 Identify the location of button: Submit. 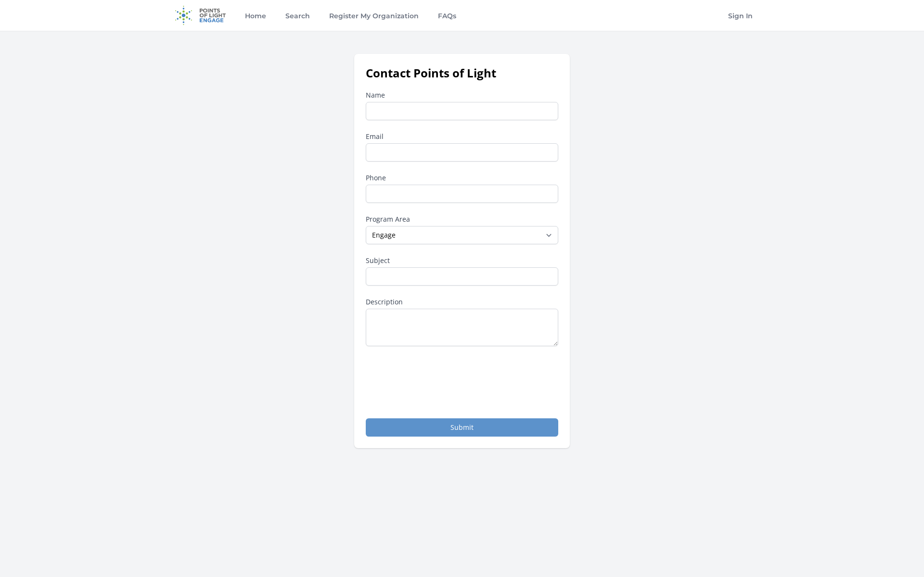
(462, 427).